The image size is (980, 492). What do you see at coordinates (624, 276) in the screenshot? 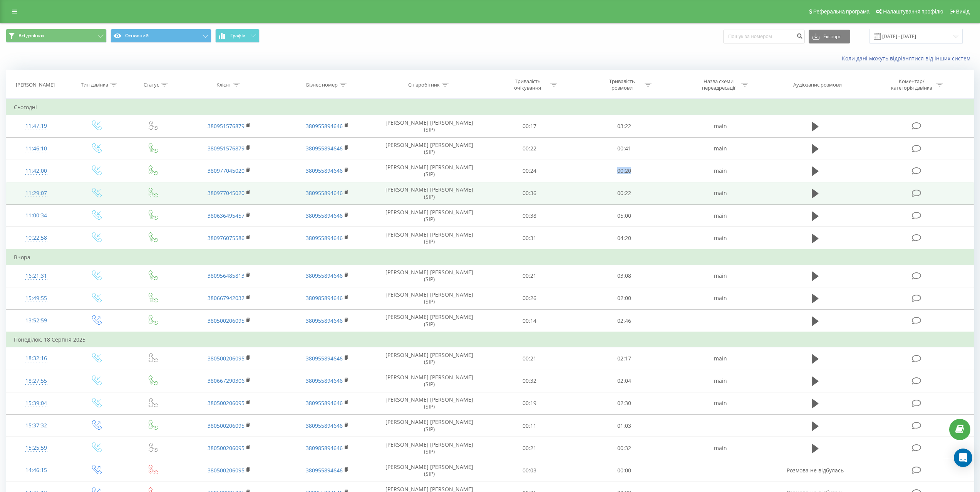
I see `td: 03:08` at bounding box center [624, 276].